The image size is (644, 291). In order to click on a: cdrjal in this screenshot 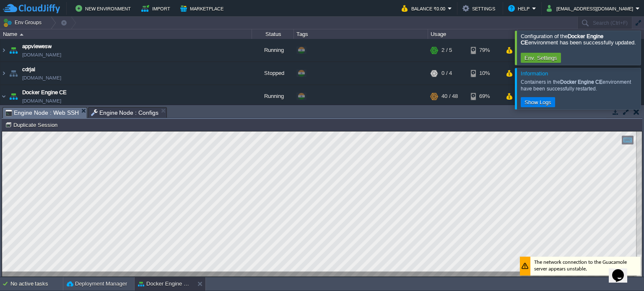, I will do `click(28, 69)`.